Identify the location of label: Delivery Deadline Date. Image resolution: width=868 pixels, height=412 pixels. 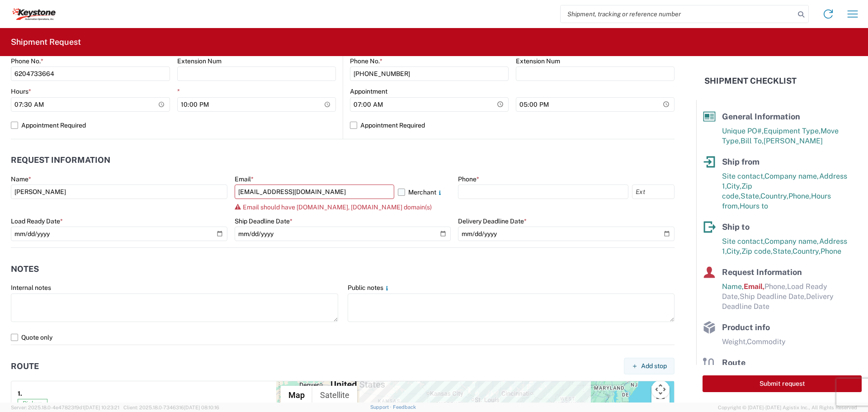
(492, 221).